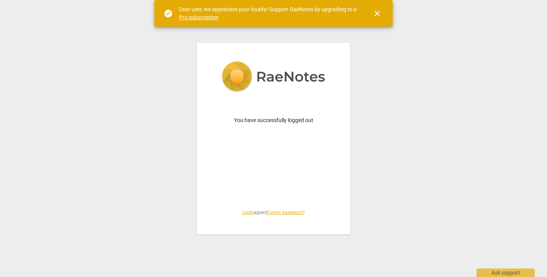 Image resolution: width=547 pixels, height=277 pixels. I want to click on div: Ask support, so click(505, 273).